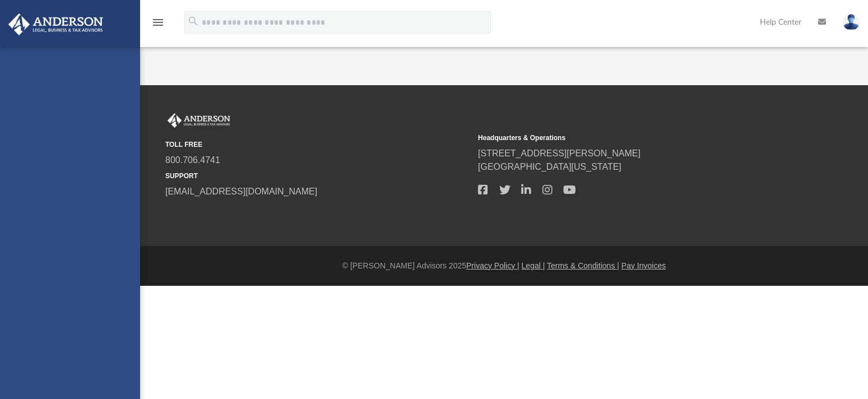 The image size is (868, 399). I want to click on a: Legal |, so click(533, 266).